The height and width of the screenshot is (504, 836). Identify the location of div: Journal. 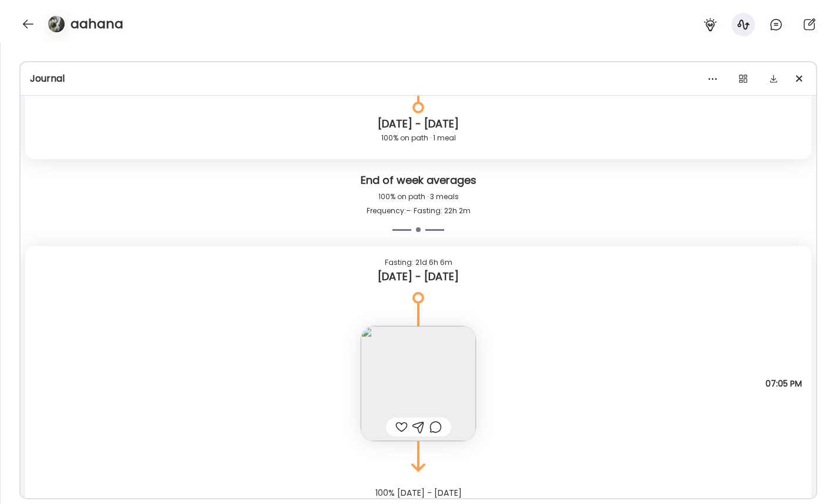
(418, 78).